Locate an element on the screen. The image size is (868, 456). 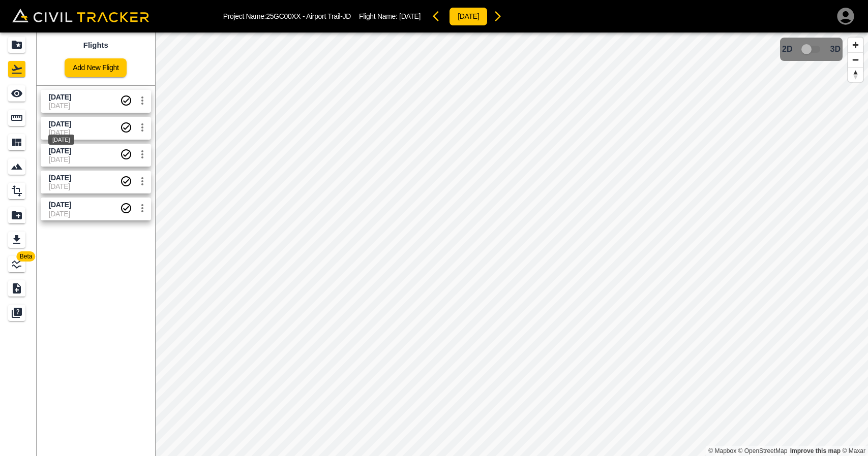
canvas: Map is located at coordinates (512, 244).